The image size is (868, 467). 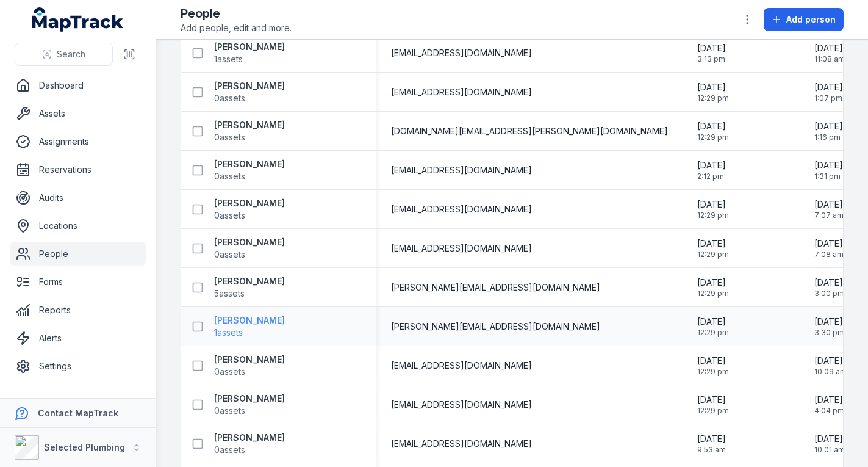 What do you see at coordinates (77, 310) in the screenshot?
I see `a: Reports` at bounding box center [77, 310].